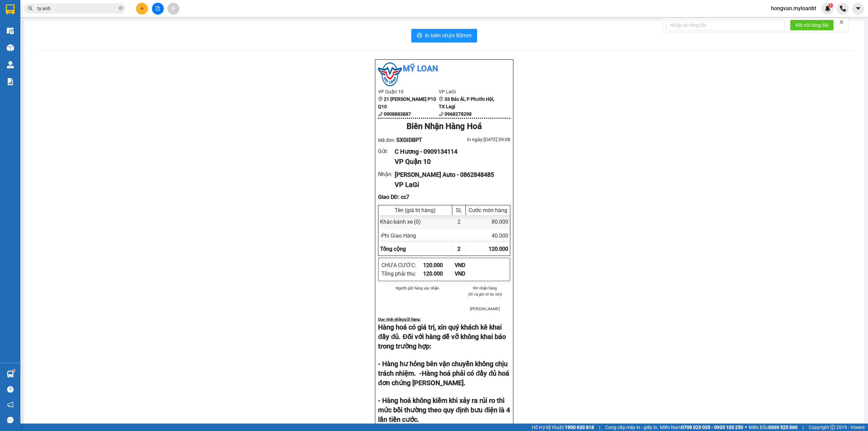  I want to click on span: 120.000, so click(498, 249).